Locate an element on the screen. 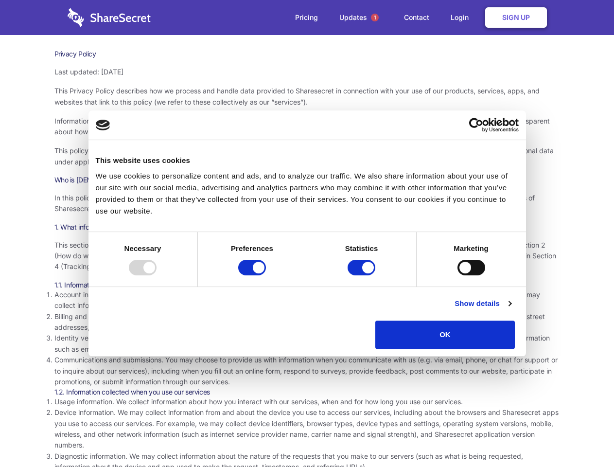 The width and height of the screenshot is (614, 467). img: logo-wordmark-white-trans-d4663122ce5f474addd5e946df7df03e33cb6a1c49d2221995e7729f52c070b2.svg is located at coordinates (109, 18).